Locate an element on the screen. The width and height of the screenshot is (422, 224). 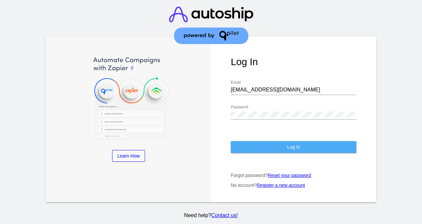
input: Email is located at coordinates (293, 90).